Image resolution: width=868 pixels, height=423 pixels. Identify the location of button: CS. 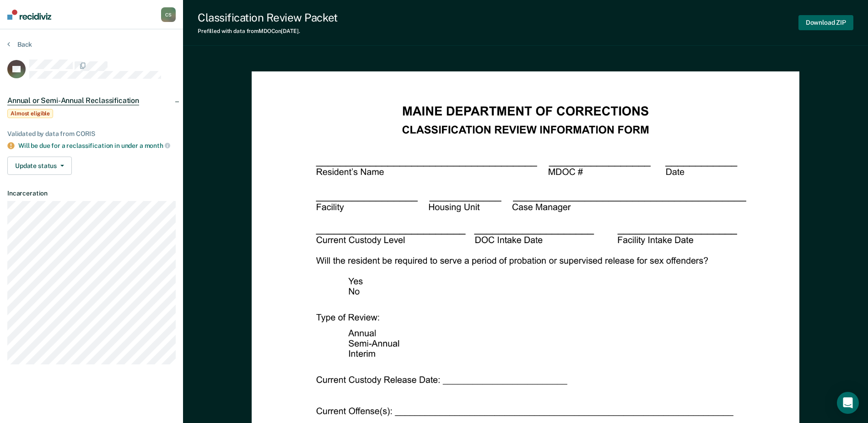
(169, 15).